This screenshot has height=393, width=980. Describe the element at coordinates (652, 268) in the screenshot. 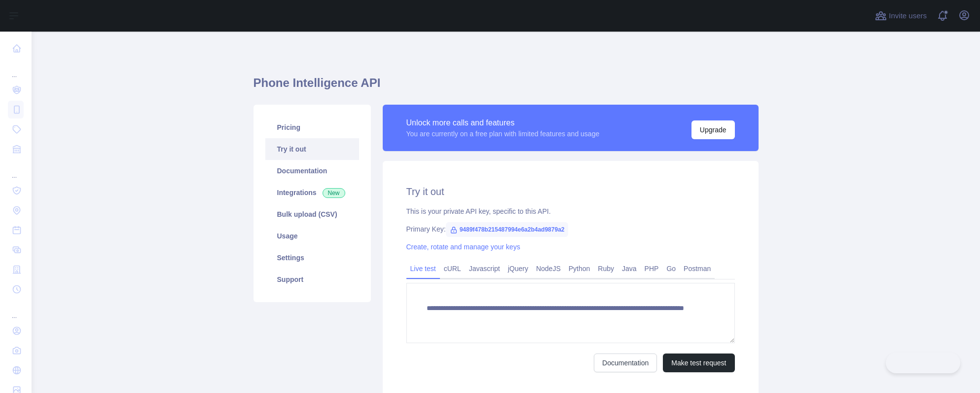

I see `a: PHP` at that location.